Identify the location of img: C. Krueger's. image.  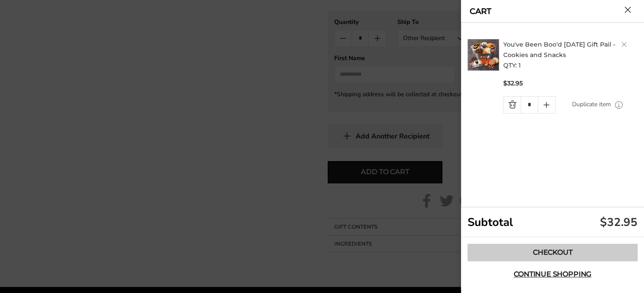
(483, 55).